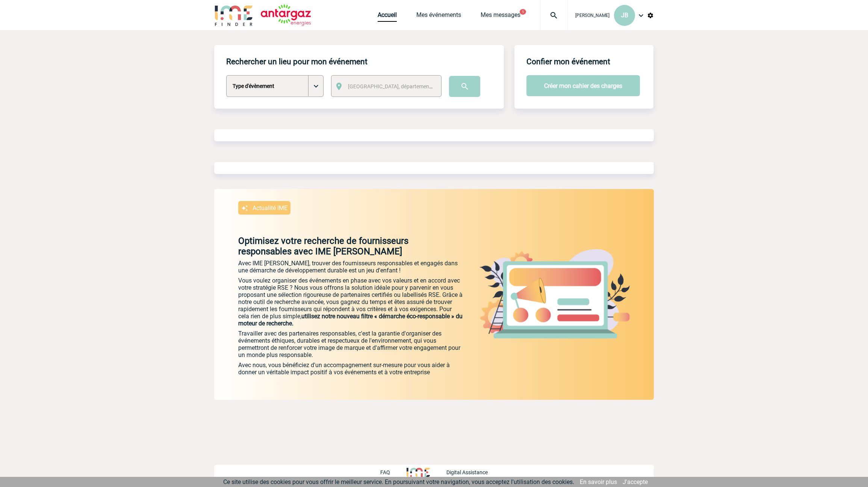 The image size is (868, 487). I want to click on img: http://www.idealmeetingsevents.fr/, so click(418, 473).